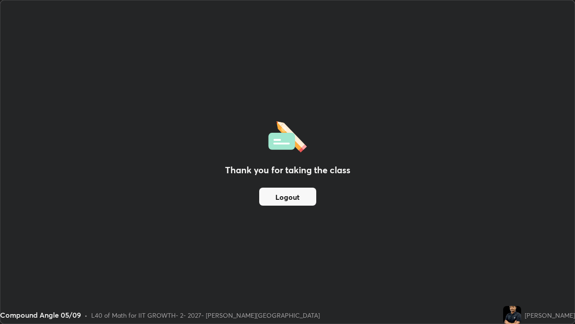 Image resolution: width=575 pixels, height=324 pixels. What do you see at coordinates (512, 315) in the screenshot?
I see `img: 8ca78bc1ed99470c85a873089a613cb3.jpg` at bounding box center [512, 315].